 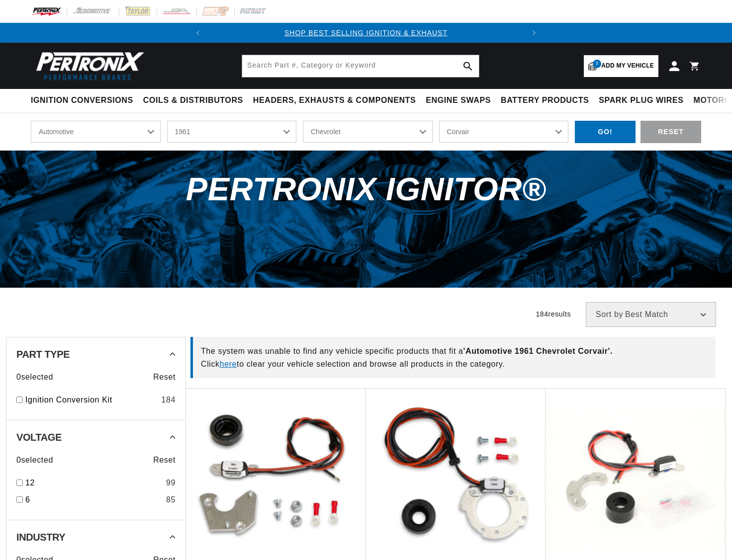 I want to click on select: Model, so click(x=503, y=132).